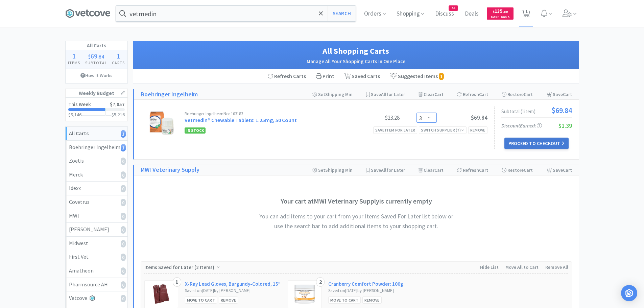 The width and height of the screenshot is (644, 308). What do you see at coordinates (96, 175) in the screenshot?
I see `div: Merck` at bounding box center [96, 175].